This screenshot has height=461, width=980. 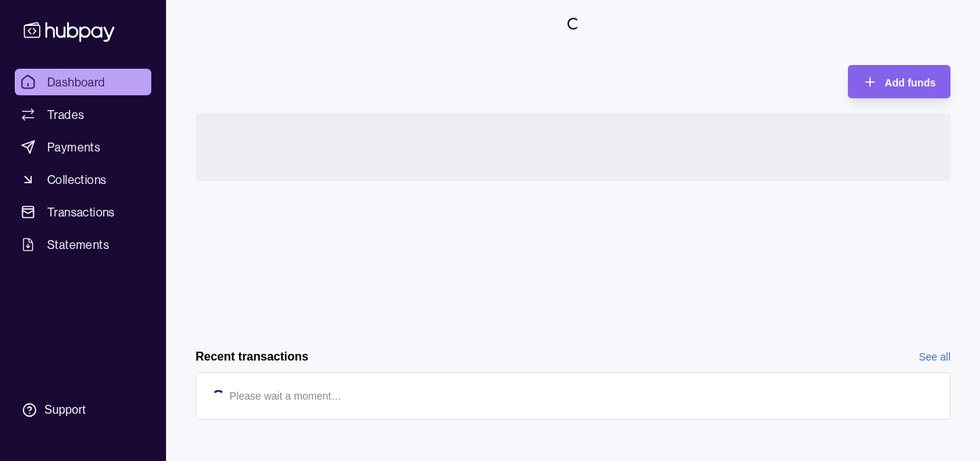 What do you see at coordinates (82, 179) in the screenshot?
I see `a: Collections` at bounding box center [82, 179].